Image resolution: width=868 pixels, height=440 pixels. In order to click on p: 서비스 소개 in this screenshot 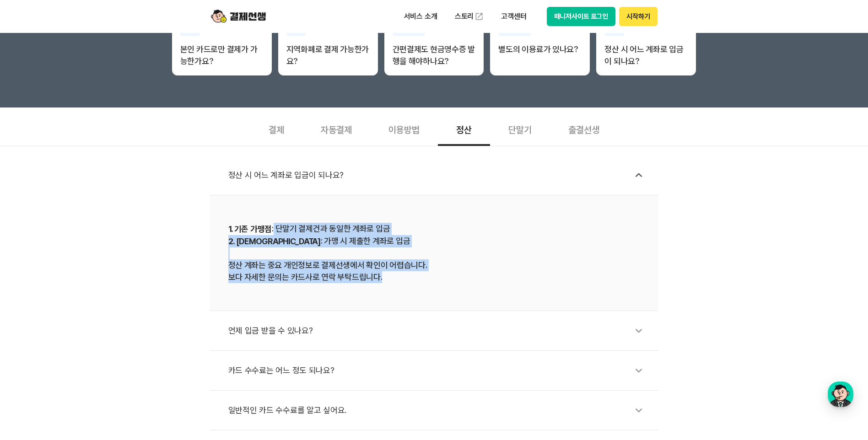, I will do `click(421, 17)`.